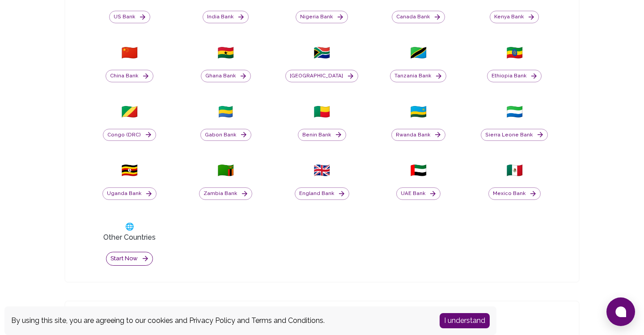  What do you see at coordinates (225, 194) in the screenshot?
I see `button: Zambia Bank` at bounding box center [225, 194].